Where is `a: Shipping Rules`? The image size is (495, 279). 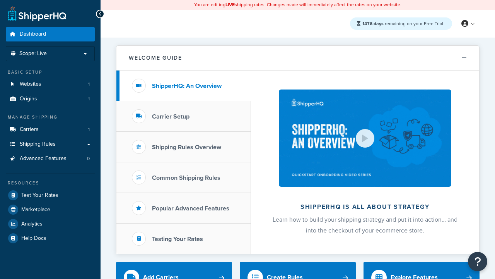 a: Shipping Rules is located at coordinates (50, 144).